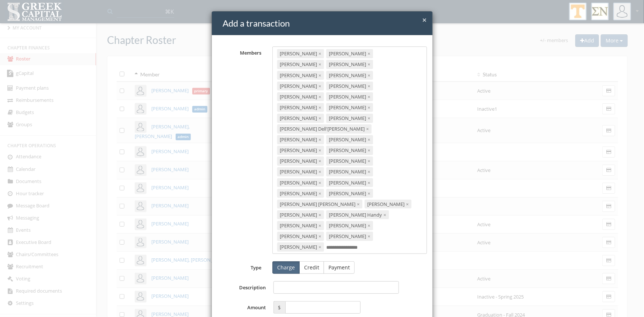 This screenshot has height=317, width=644. What do you see at coordinates (239, 266) in the screenshot?
I see `label: Type` at bounding box center [239, 266].